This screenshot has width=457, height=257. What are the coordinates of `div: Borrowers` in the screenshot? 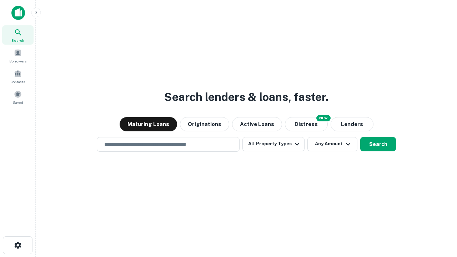 It's located at (18, 56).